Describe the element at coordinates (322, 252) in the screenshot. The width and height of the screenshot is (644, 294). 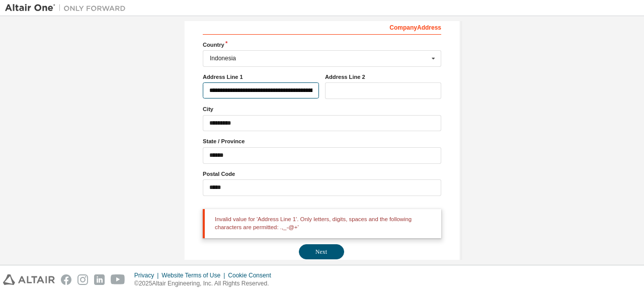
I see `button: Next` at that location.